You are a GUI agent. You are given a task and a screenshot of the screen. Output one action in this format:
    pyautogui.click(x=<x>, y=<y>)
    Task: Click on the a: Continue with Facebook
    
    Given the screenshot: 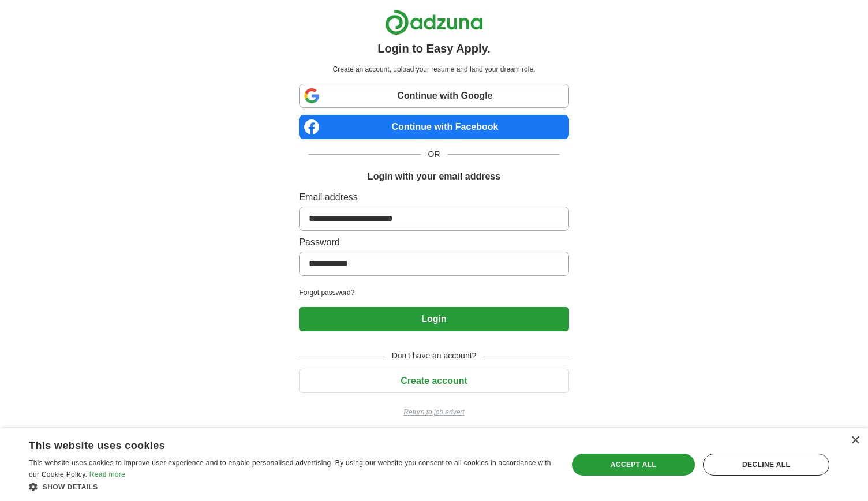 What is the action you would take?
    pyautogui.click(x=434, y=127)
    